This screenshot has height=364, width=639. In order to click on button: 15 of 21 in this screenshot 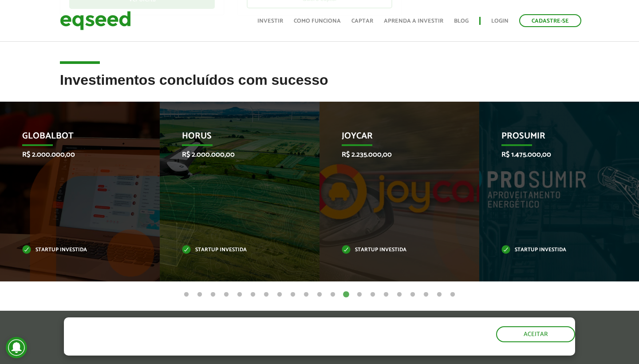, I will do `click(373, 295)`.